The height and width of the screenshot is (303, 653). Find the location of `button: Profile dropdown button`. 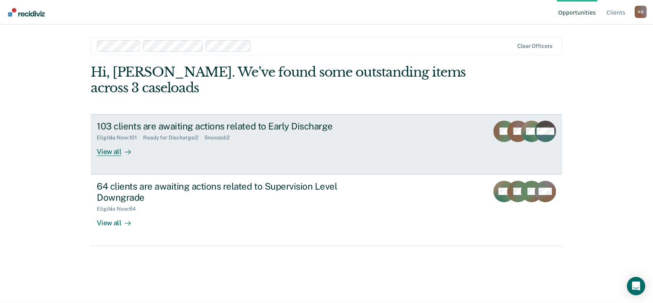

button: Profile dropdown button is located at coordinates (641, 12).